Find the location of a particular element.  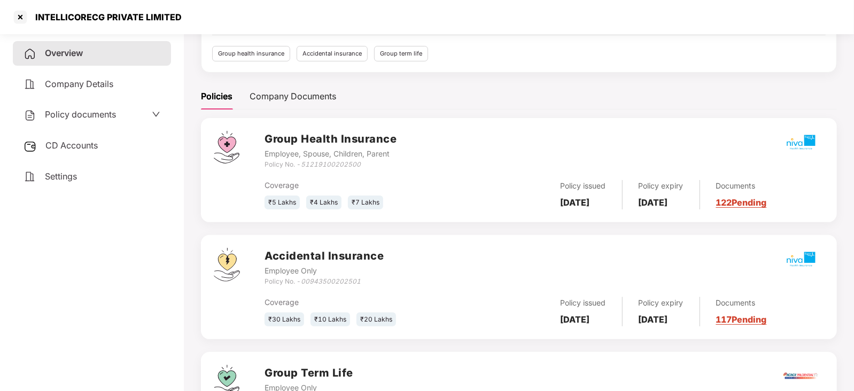

h3: Accidental Insurance is located at coordinates (324, 256).